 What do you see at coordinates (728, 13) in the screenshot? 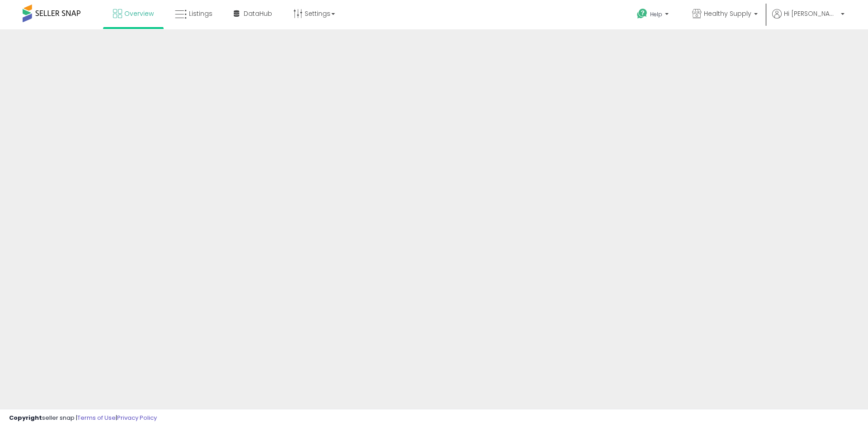
I see `span: Healthy Supply` at bounding box center [728, 13].